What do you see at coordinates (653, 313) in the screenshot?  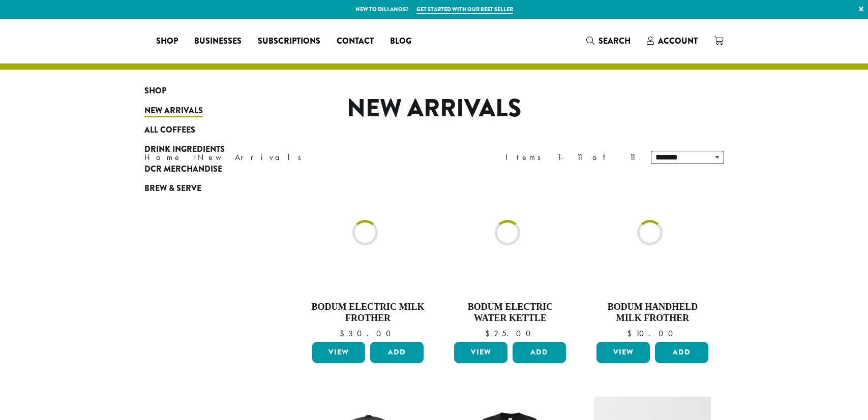 I see `h4: Bodum Handheld Milk Frother` at bounding box center [653, 313].